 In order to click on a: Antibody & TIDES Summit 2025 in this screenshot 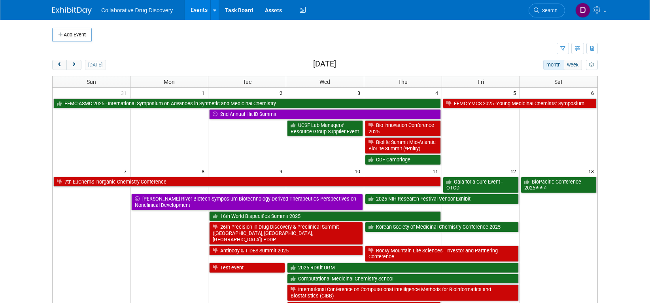, I will do `click(286, 251)`.